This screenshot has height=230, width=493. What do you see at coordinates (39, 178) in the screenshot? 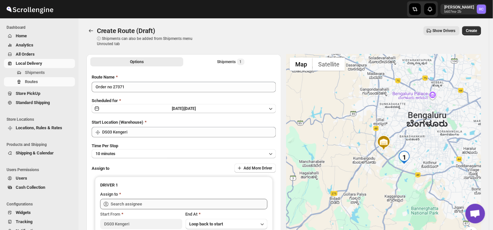
I see `button: Users` at bounding box center [39, 178].